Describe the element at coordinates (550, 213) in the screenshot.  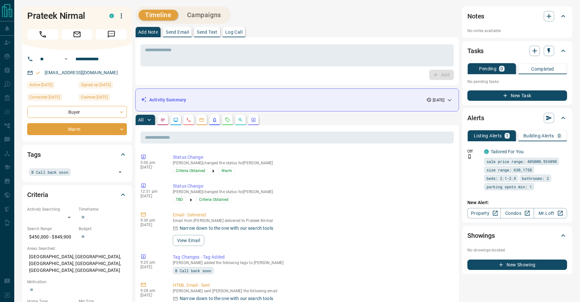
I see `a: Mr.Loft` at that location.